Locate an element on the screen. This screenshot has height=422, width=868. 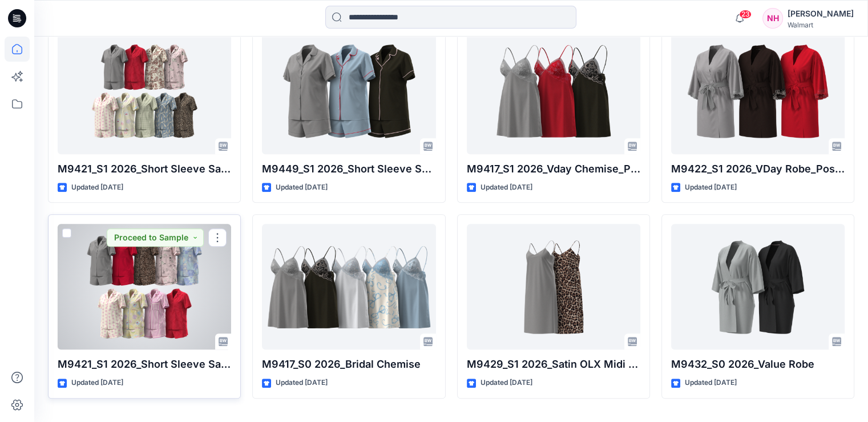
p: M9417_S1 2026_Vday Chemise_Post Line Adopt is located at coordinates (553, 169).